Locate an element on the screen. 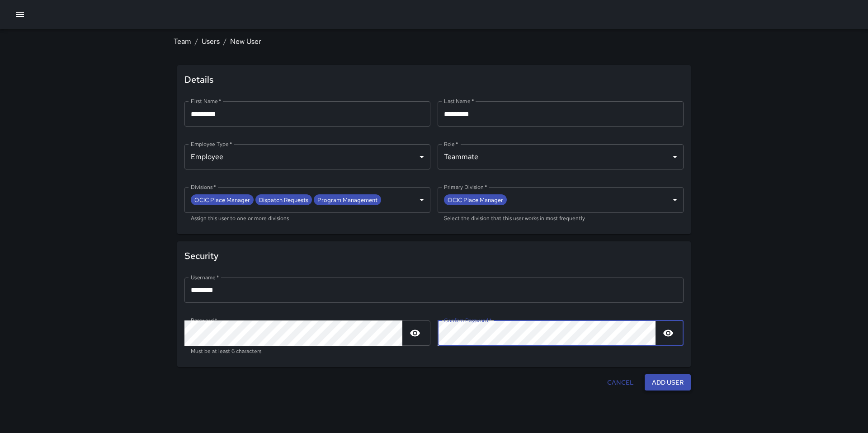 The image size is (868, 433). span: Dispatch Requests is located at coordinates (284, 200).